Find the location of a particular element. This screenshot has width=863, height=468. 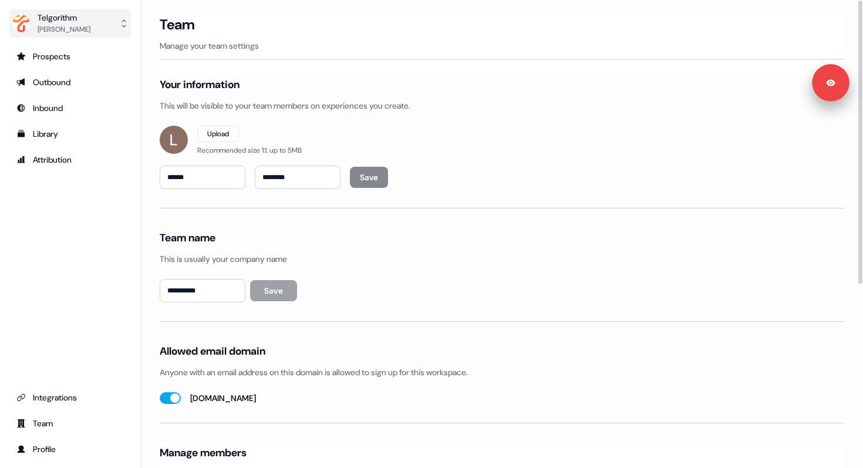

div: Integrations is located at coordinates (70, 398).